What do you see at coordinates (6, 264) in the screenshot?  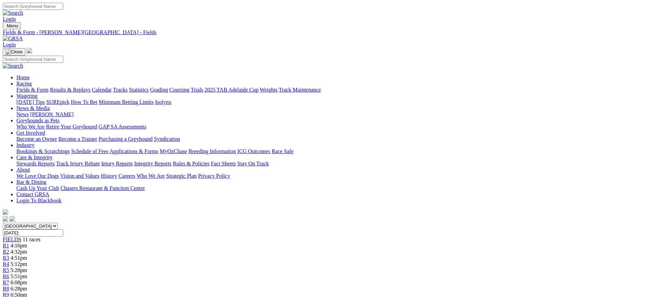 I see `a: R4` at bounding box center [6, 264].